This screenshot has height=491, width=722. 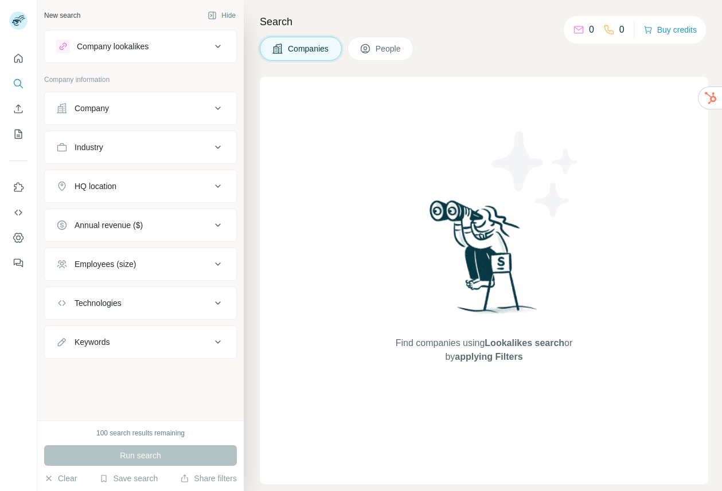 What do you see at coordinates (95, 186) in the screenshot?
I see `div: HQ location` at bounding box center [95, 186].